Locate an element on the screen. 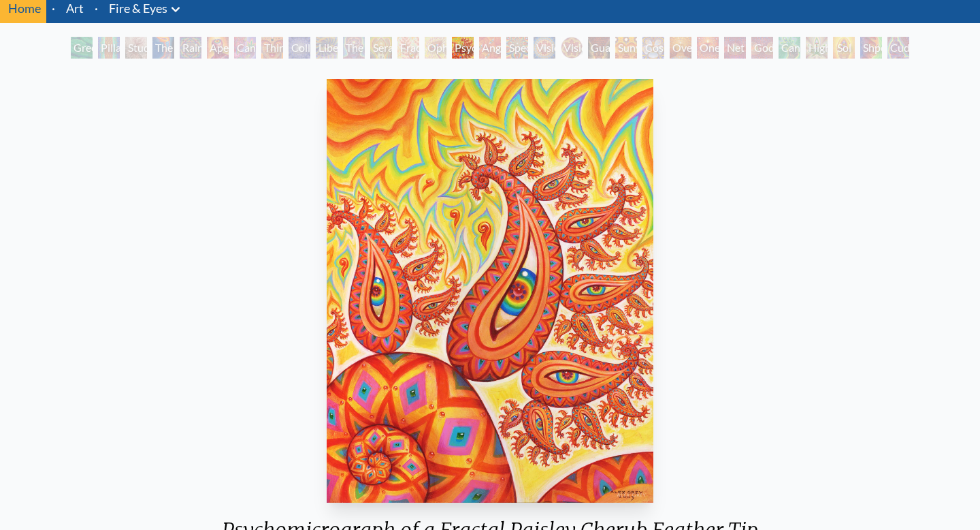 The image size is (980, 530). div: Third Eye Tears of Joy is located at coordinates (273, 48).